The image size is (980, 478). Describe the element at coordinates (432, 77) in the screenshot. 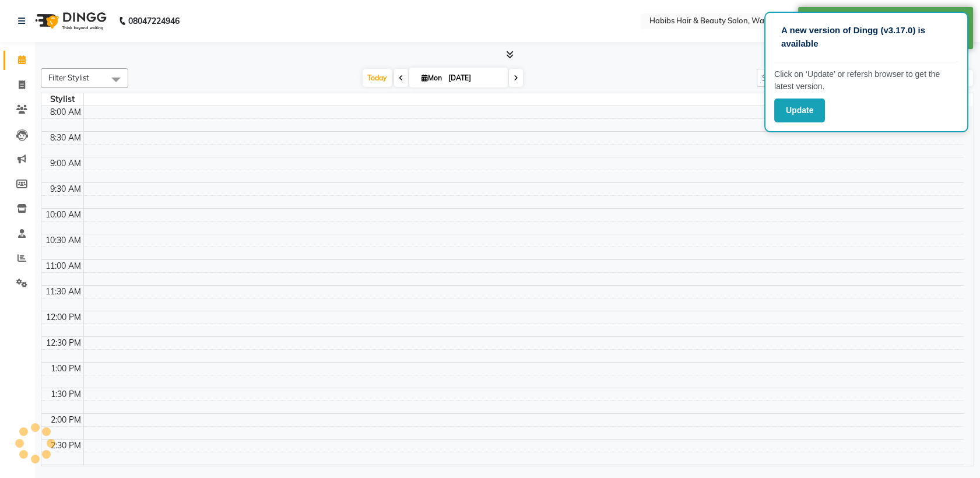

I see `span: Mon` at that location.